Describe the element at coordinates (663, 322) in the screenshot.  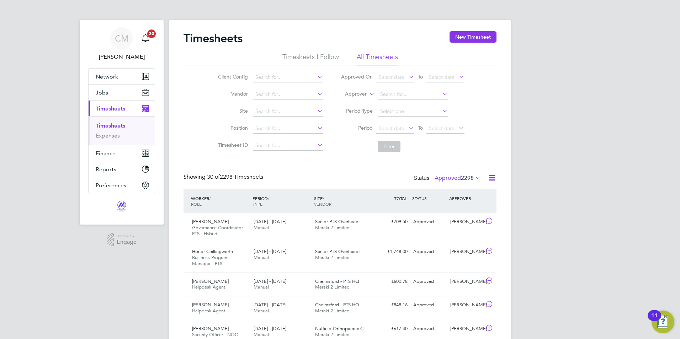
I see `button: Open Resource Center, 11 new notifications` at that location.